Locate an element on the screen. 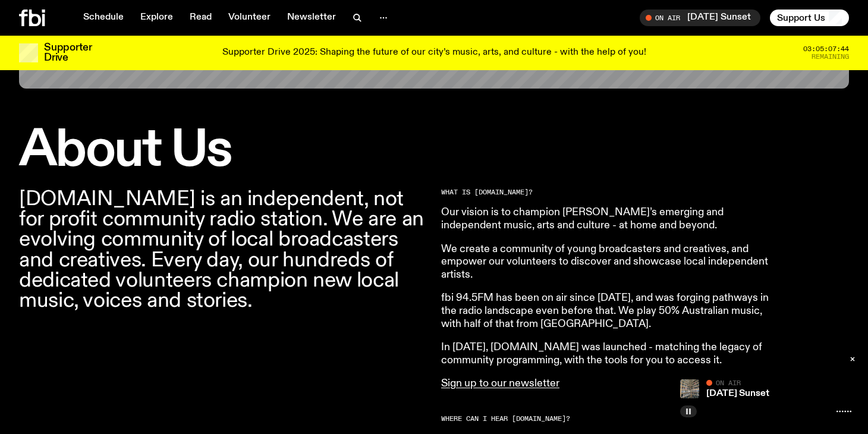 The height and width of the screenshot is (434, 868). span: 03:05:07:44 is located at coordinates (826, 48).